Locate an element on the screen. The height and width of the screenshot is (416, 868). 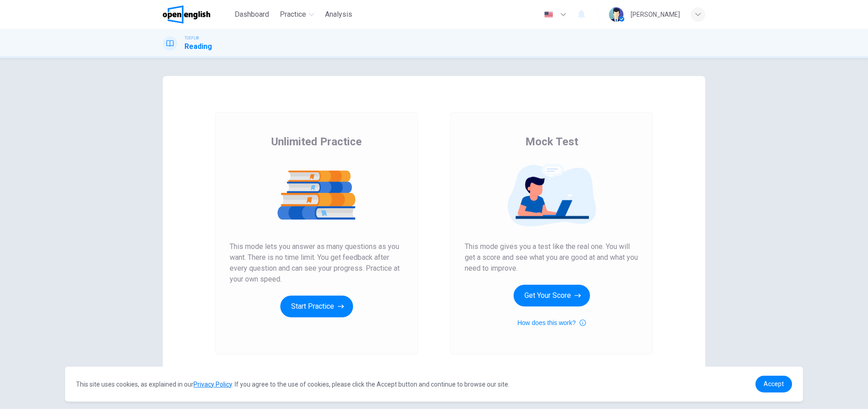
div: cookieconsent is located at coordinates (434, 384).